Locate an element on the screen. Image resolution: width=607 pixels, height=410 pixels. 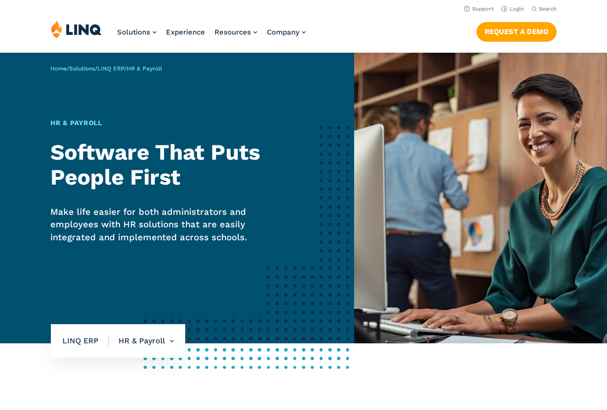
span: Experience is located at coordinates (185, 32).